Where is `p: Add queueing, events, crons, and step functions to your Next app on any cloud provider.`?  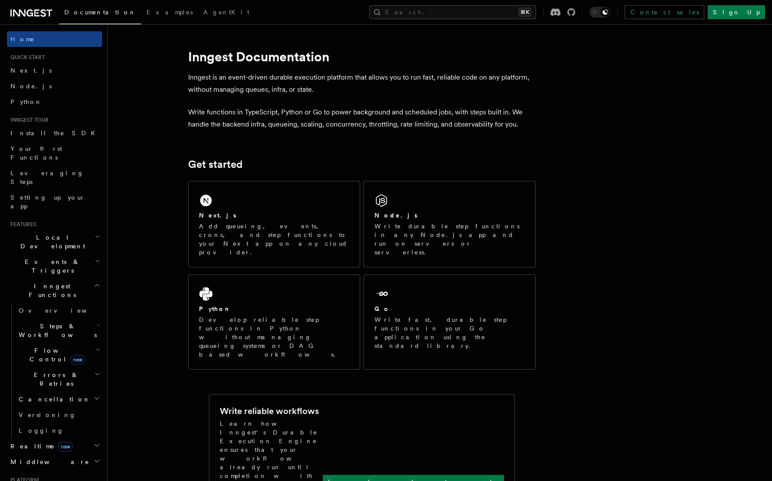 p: Add queueing, events, crons, and step functions to your Next app on any cloud provider. is located at coordinates (274, 239).